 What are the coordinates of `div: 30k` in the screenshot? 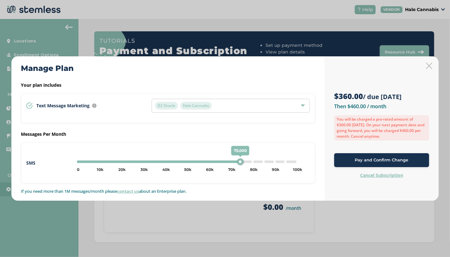 It's located at (144, 170).